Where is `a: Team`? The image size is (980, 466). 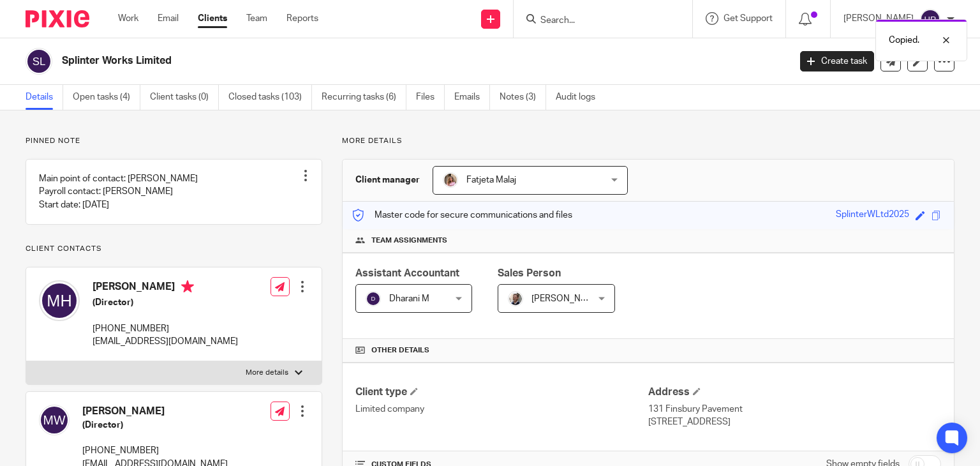
a: Team is located at coordinates (257, 18).